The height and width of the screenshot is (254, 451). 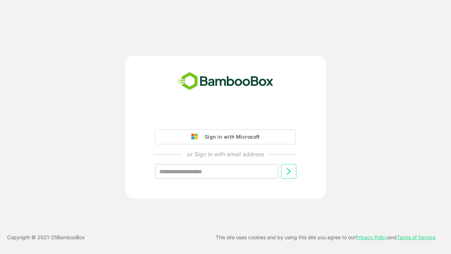 What do you see at coordinates (226, 154) in the screenshot?
I see `p: or Sign in with email address` at bounding box center [226, 154].